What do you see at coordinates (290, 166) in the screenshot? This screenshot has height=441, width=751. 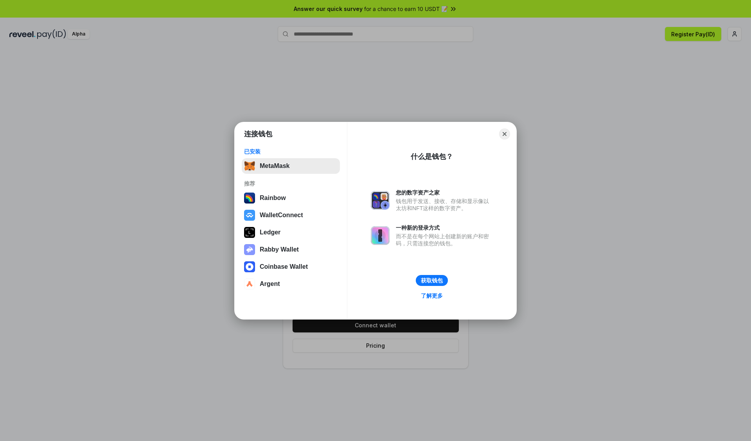 I see `button: MetaMask` at bounding box center [290, 166].